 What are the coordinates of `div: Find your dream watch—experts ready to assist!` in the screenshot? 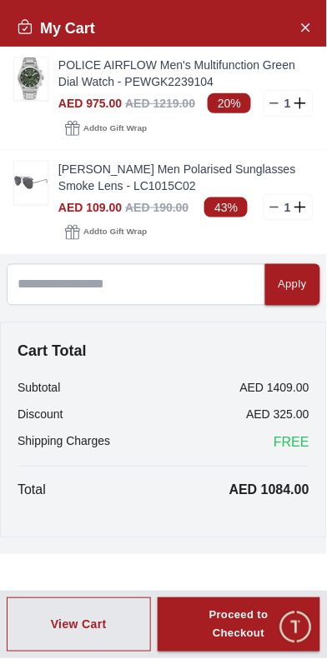 It's located at (163, 446).